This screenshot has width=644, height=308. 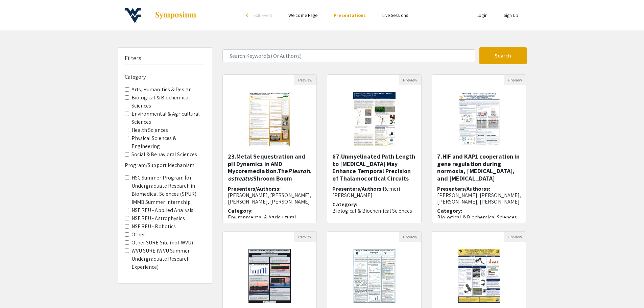 I want to click on a: 18th Annual Summer Undergraduate Research Symposium!, so click(x=157, y=15).